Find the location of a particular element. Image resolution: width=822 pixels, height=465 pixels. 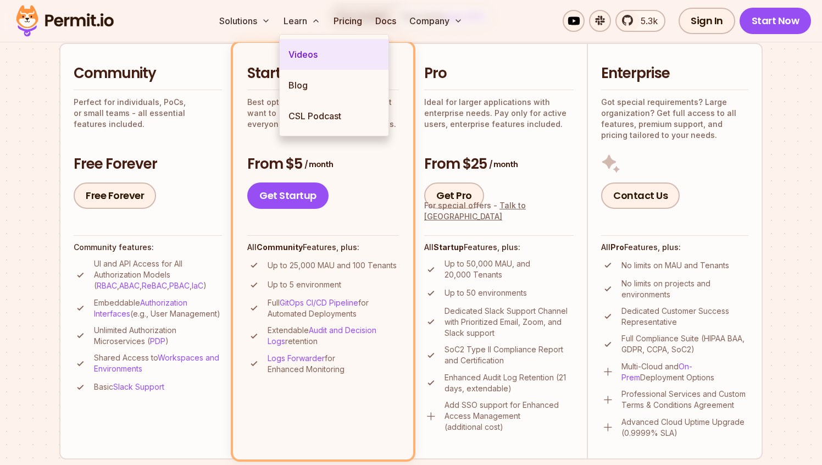

img: Permit logo is located at coordinates (65, 21).